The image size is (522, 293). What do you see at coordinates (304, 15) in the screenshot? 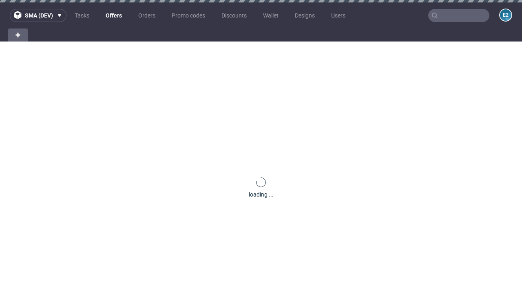
I see `a: Designs` at bounding box center [304, 15].